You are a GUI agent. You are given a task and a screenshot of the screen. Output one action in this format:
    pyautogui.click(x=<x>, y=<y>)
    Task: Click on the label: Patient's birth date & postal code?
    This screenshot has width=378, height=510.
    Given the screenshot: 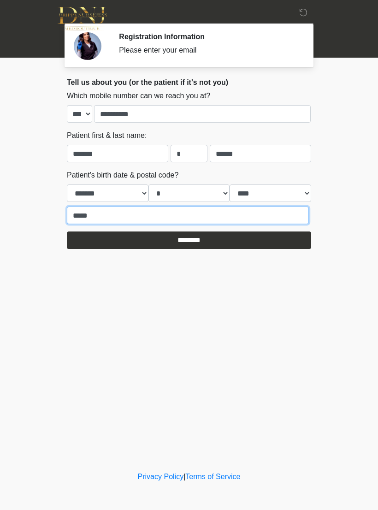 What is the action you would take?
    pyautogui.click(x=123, y=175)
    